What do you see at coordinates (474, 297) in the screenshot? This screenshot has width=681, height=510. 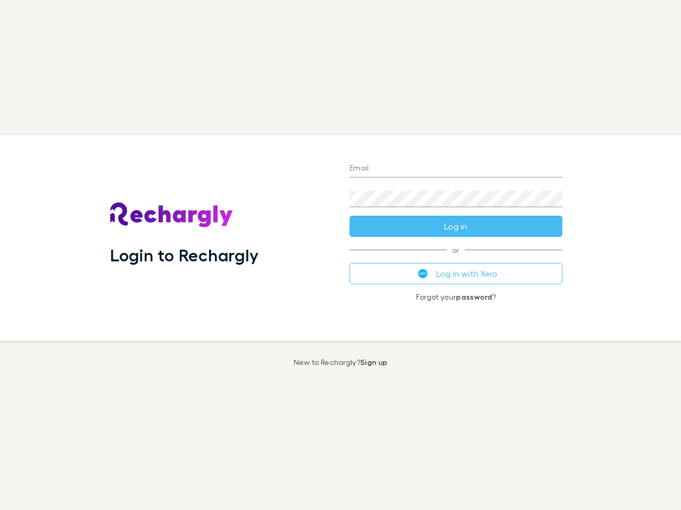 I see `a: password` at bounding box center [474, 297].